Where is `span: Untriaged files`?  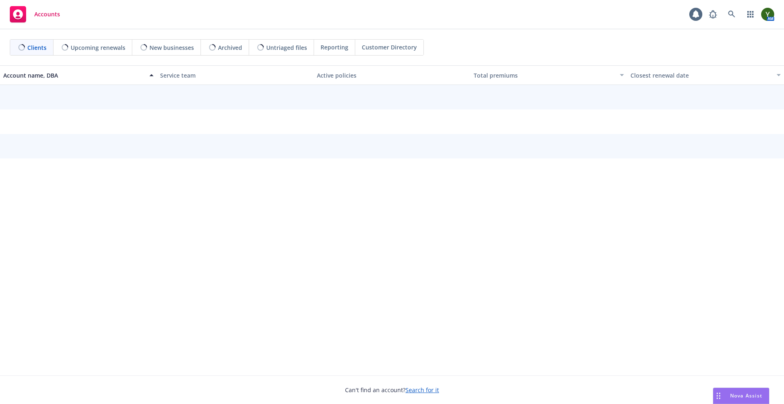 span: Untriaged files is located at coordinates (287, 47).